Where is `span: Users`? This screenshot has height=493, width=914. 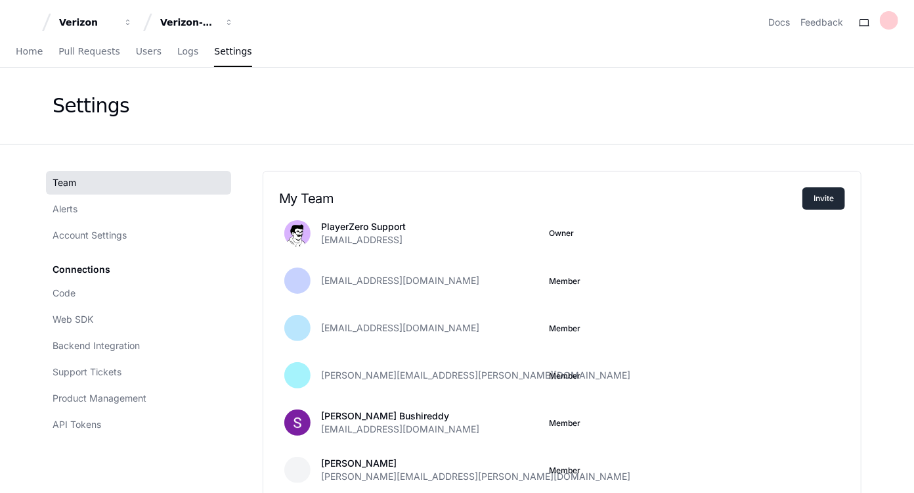
span: Users is located at coordinates (148, 51).